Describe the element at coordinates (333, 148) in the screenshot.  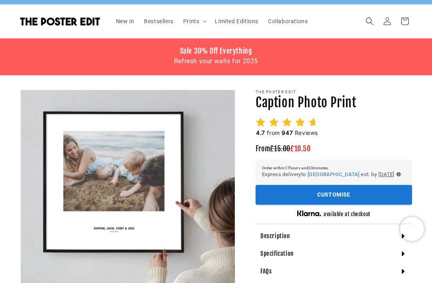
I see `h3: From` at that location.